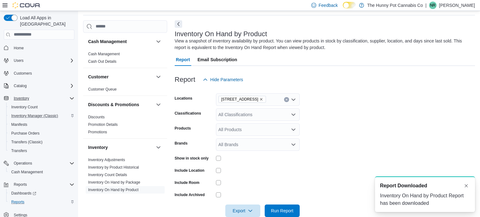 Image resolution: width=480 pixels, height=217 pixels. Describe the element at coordinates (39, 73) in the screenshot. I see `button: Customers` at that location.